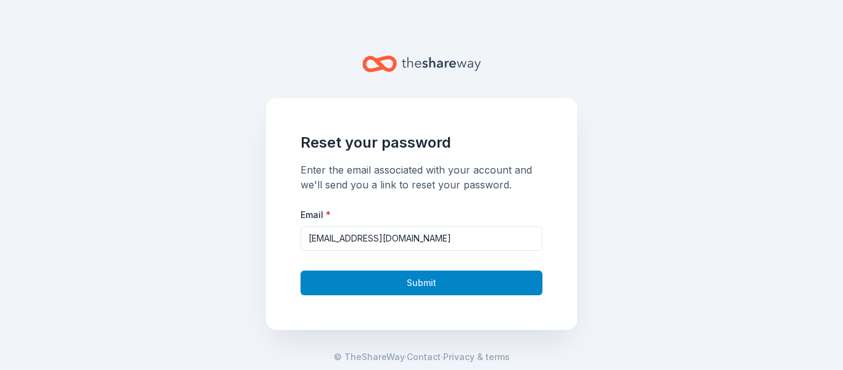 This screenshot has height=370, width=843. I want to click on a: Home, so click(421, 64).